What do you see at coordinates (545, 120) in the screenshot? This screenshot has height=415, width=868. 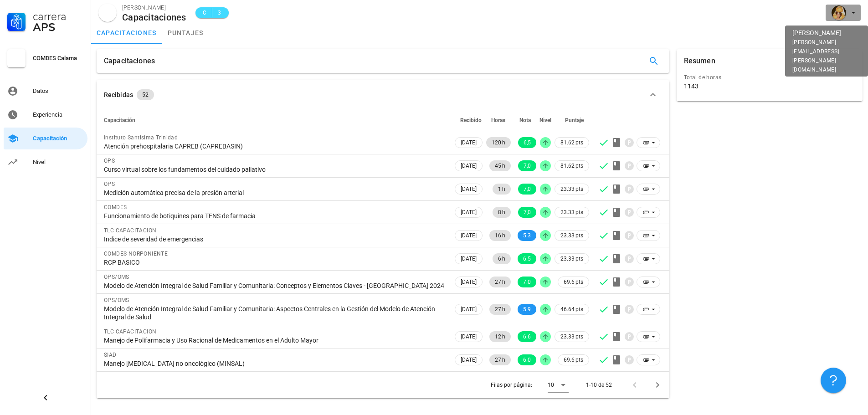 I see `span: Nivel` at bounding box center [545, 120].